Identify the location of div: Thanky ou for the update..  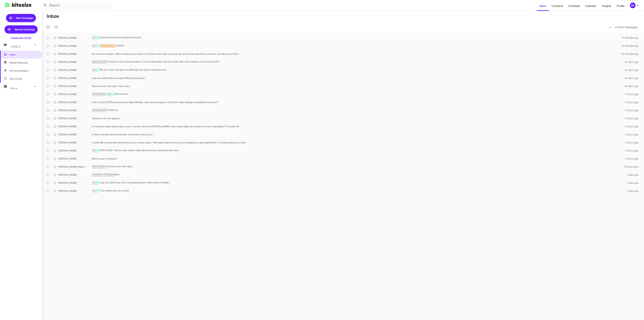
(357, 118).